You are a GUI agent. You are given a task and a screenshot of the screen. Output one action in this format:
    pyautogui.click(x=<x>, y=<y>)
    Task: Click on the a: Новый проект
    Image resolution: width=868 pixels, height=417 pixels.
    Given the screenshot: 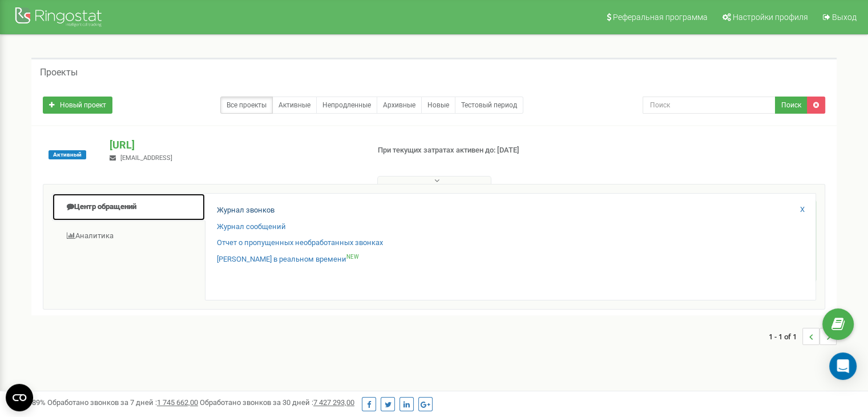 What is the action you would take?
    pyautogui.click(x=78, y=105)
    